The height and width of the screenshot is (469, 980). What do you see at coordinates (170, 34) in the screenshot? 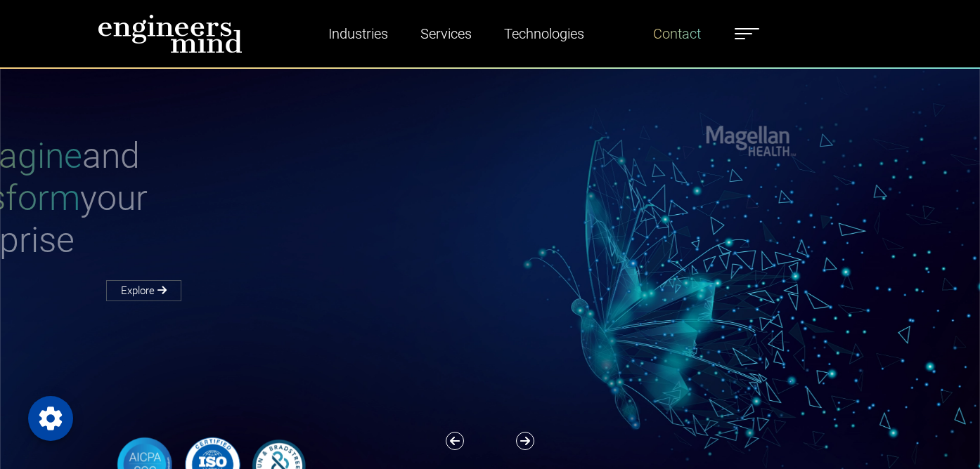
I see `img: logo` at bounding box center [170, 34].